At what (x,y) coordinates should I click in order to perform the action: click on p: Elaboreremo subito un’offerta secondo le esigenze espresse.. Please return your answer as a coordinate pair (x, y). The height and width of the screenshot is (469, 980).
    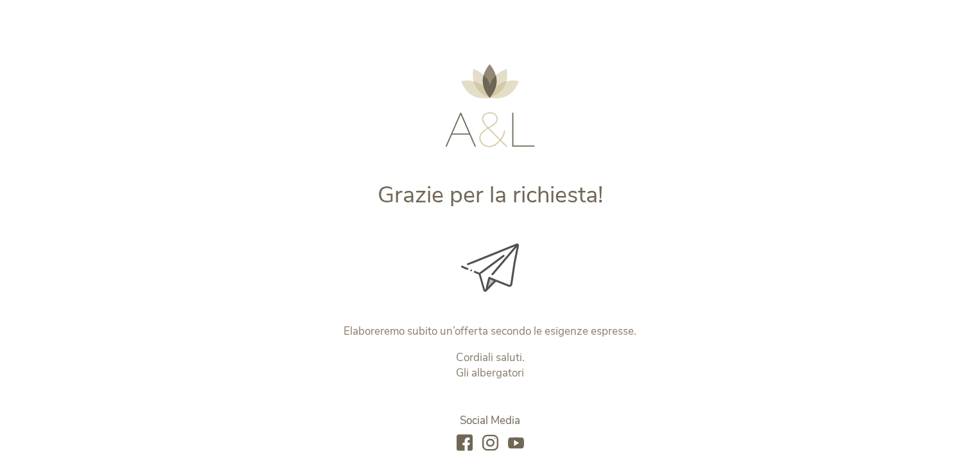
    Looking at the image, I should click on (490, 331).